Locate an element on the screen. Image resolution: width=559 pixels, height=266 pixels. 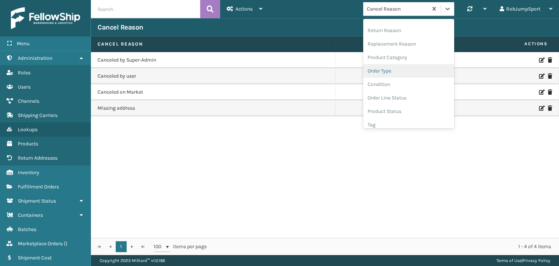
span: Channels is located at coordinates (28, 101).